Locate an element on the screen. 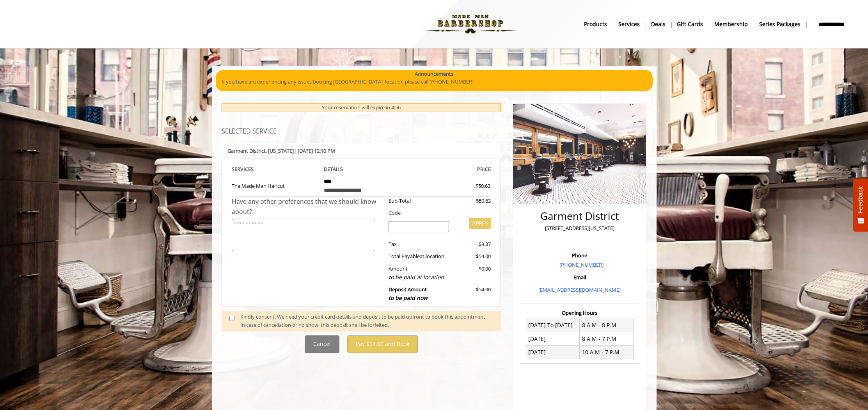 Image resolution: width=868 pixels, height=410 pixels. b: Deals is located at coordinates (659, 24).